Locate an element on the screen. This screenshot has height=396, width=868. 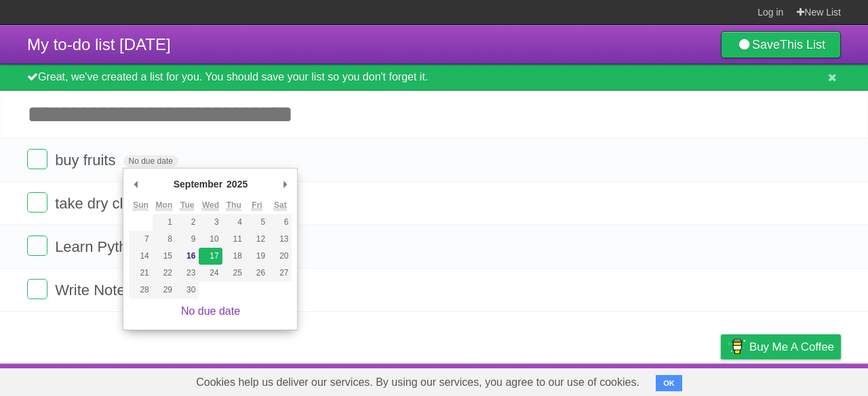
span: No due date is located at coordinates (151, 161).